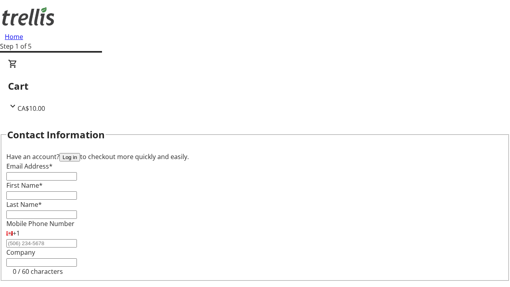 This screenshot has height=287, width=510. I want to click on span: CA$10.00, so click(31, 108).